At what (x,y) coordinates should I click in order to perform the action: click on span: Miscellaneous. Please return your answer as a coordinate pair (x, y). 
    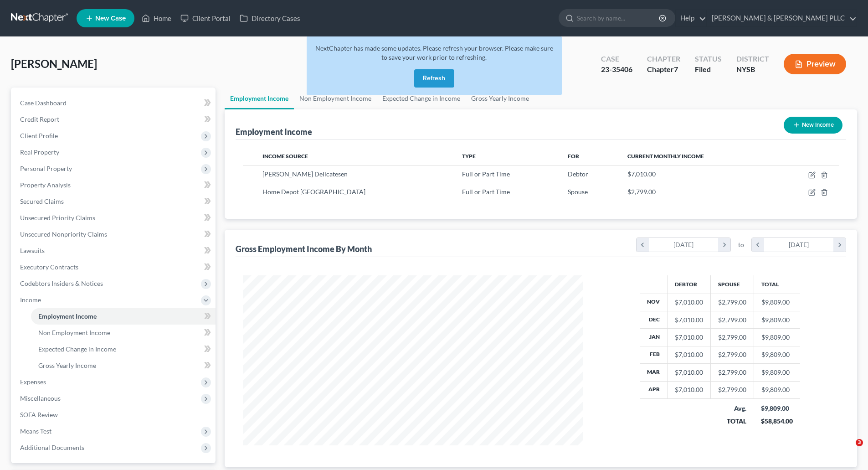
    Looking at the image, I should click on (41, 398).